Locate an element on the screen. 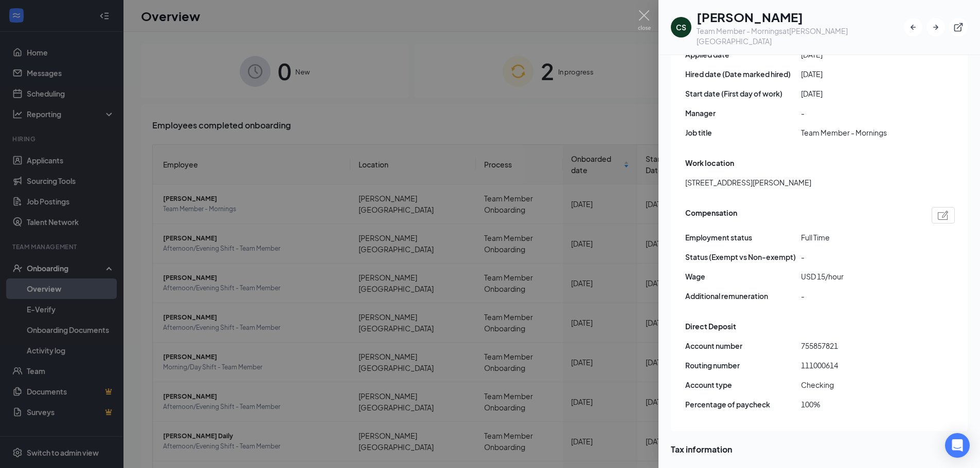  span: Status (Exempt vs Non-exempt) is located at coordinates (743, 257).